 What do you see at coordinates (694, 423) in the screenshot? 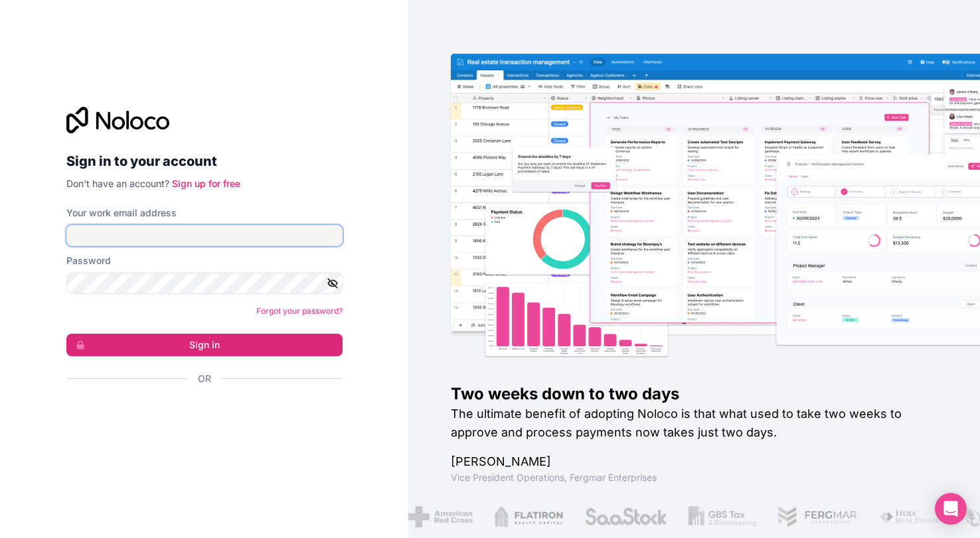
I see `h2: The ultimate benefit of adopting Noloco is that what used to take two weeks to approve and proces...` at bounding box center [694, 423].